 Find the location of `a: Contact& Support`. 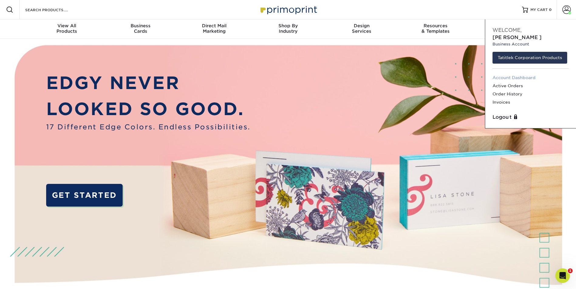

a: Contact& Support is located at coordinates (509, 29).